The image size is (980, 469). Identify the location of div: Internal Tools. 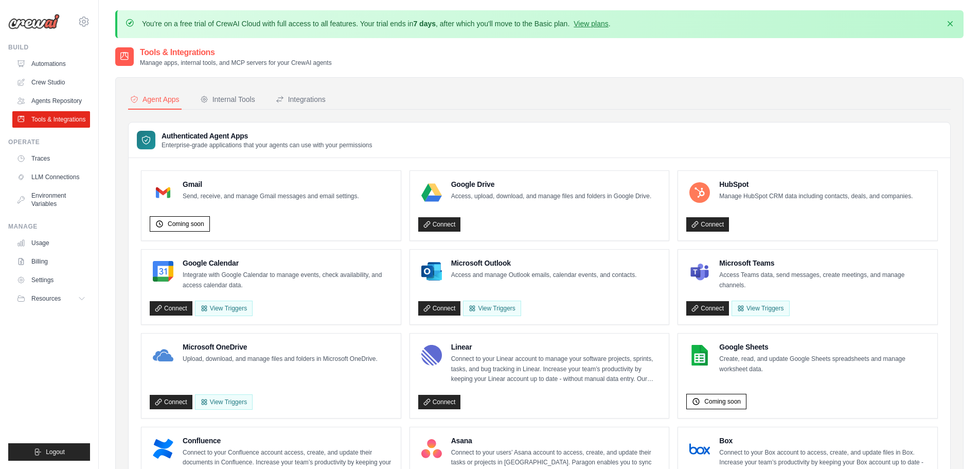
(228, 99).